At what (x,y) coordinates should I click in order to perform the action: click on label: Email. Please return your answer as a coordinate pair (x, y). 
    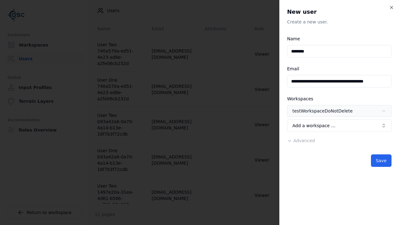
    Looking at the image, I should click on (293, 69).